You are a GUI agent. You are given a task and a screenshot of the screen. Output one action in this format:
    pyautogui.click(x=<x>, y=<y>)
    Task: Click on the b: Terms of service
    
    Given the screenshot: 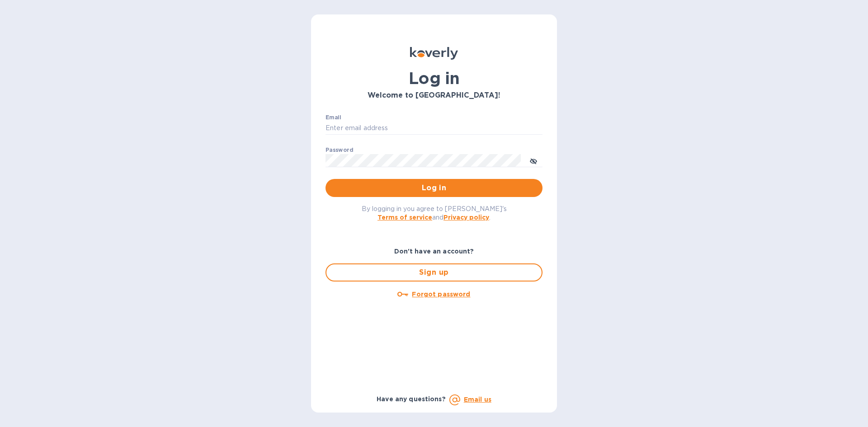 What is the action you would take?
    pyautogui.click(x=404, y=217)
    